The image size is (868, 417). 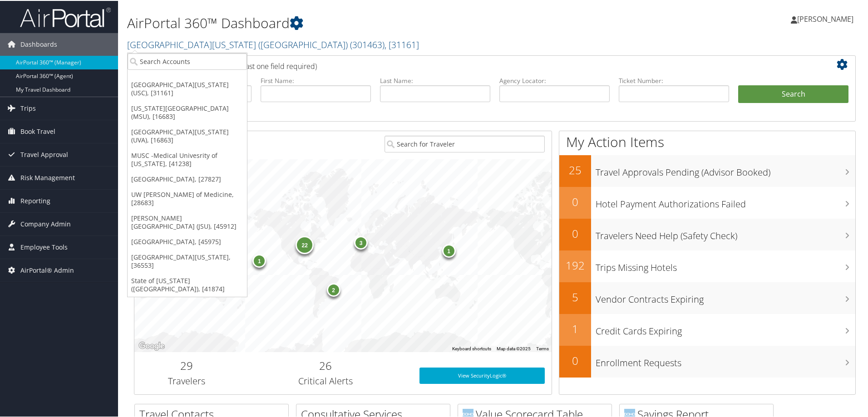 What do you see at coordinates (152, 345) in the screenshot?
I see `img: Google` at bounding box center [152, 345].